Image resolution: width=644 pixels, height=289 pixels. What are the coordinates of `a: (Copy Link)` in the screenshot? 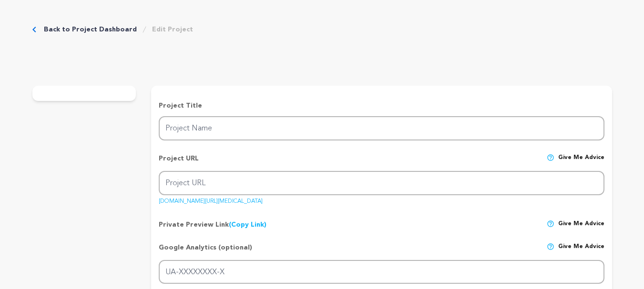 It's located at (247, 225).